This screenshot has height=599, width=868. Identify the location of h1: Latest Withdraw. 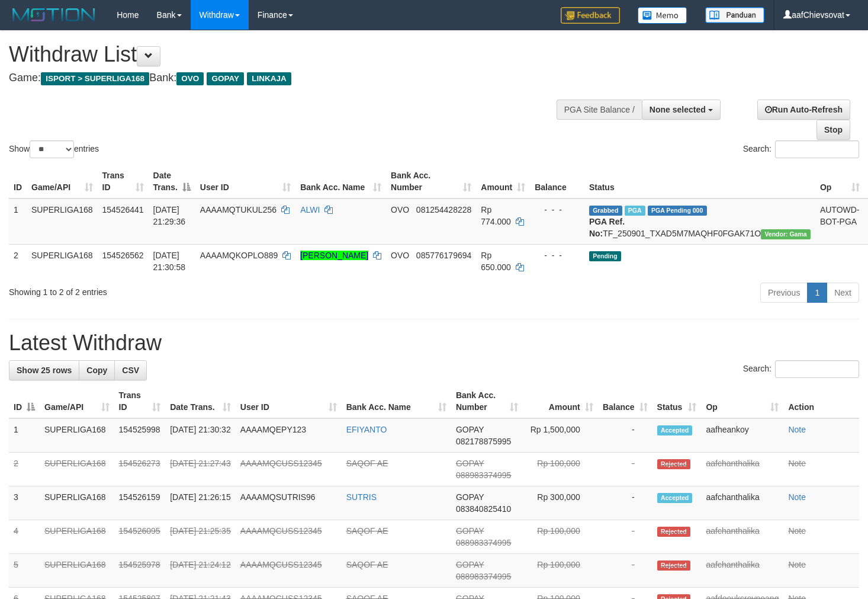
(434, 343).